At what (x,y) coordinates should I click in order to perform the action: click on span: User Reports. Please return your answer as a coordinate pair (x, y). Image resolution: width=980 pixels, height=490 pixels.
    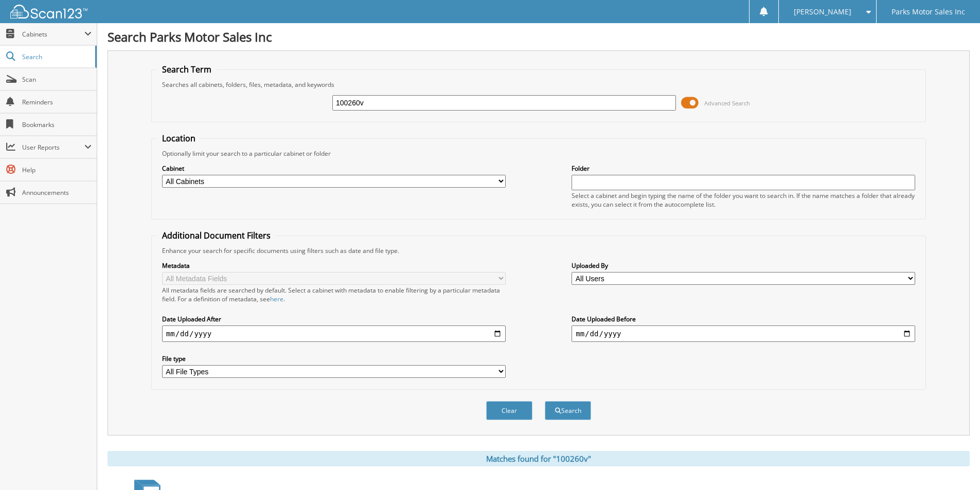
    Looking at the image, I should click on (53, 147).